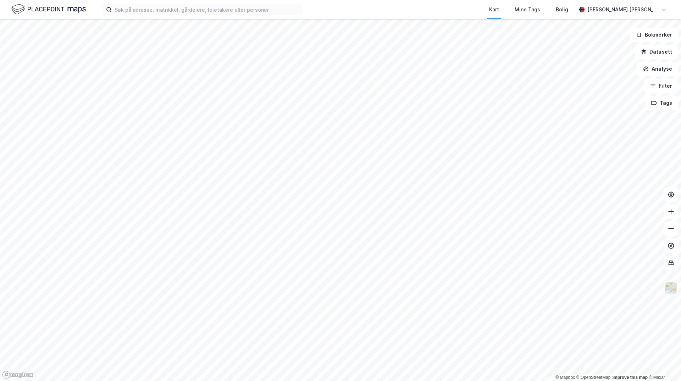  I want to click on div: Bolig, so click(562, 10).